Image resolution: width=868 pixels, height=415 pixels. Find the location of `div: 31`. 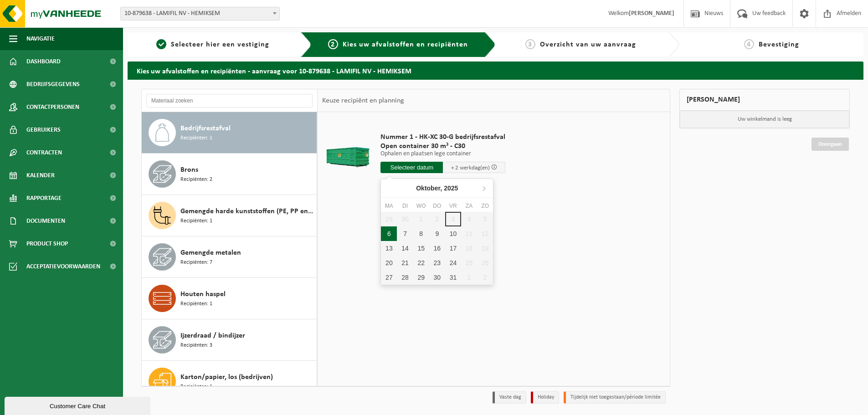

div: 31 is located at coordinates (453, 278).